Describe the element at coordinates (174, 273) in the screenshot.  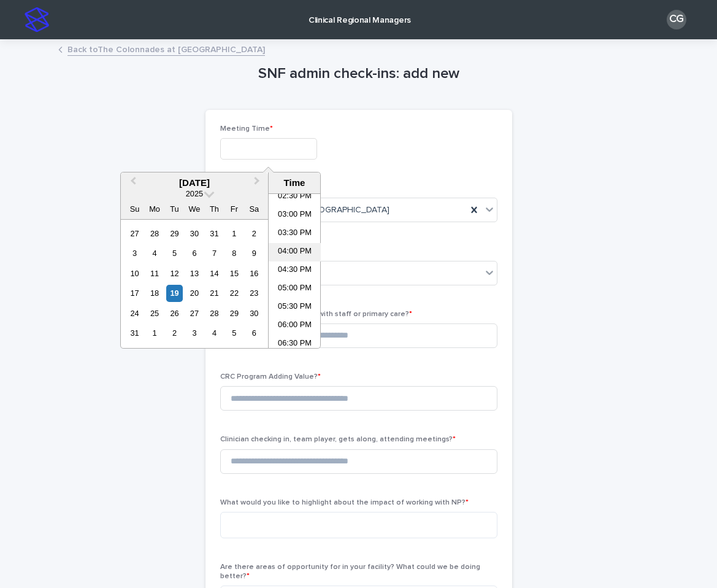
I see `div: Choose Tuesday, August 12th, 2025` at that location.